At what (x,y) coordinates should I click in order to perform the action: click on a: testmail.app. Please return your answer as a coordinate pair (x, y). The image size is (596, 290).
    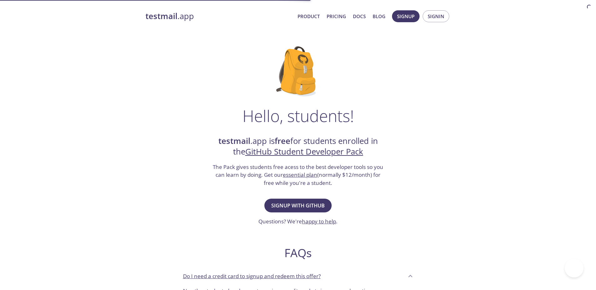
    Looking at the image, I should click on (219, 16).